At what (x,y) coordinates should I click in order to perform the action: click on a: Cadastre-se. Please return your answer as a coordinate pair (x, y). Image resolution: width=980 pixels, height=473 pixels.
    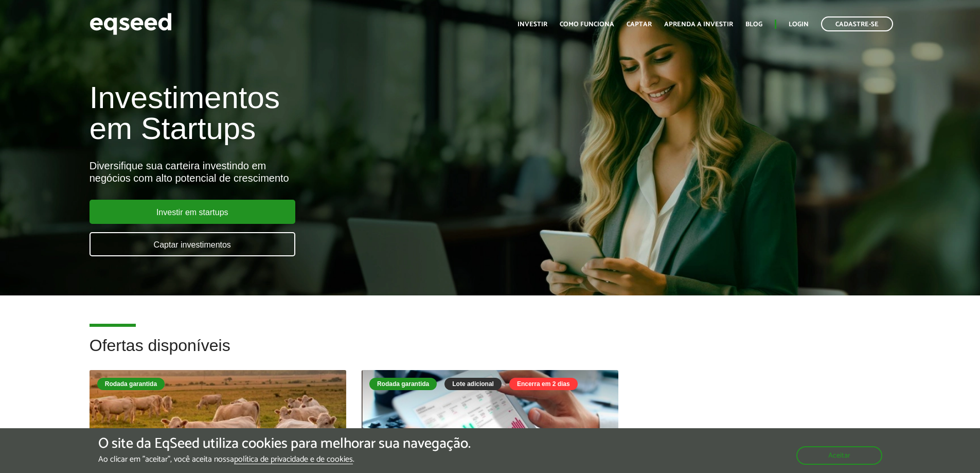
    Looking at the image, I should click on (857, 24).